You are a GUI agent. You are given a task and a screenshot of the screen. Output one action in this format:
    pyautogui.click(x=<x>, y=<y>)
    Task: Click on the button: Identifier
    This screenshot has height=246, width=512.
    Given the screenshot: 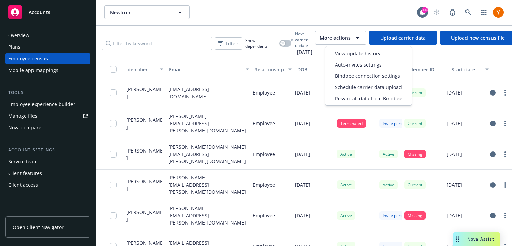 What is the action you would take?
    pyautogui.click(x=145, y=69)
    